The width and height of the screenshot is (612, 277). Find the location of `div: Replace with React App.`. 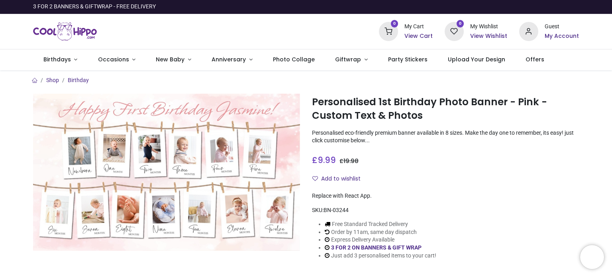

div: Replace with React App. is located at coordinates (445, 196).